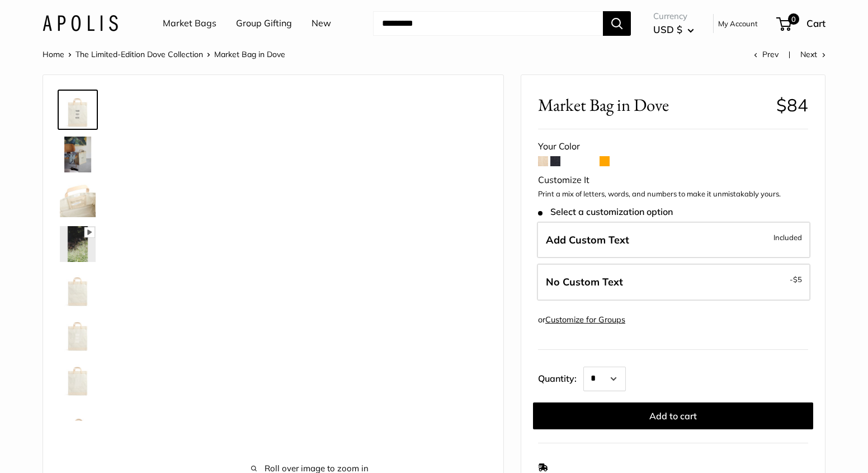 Image resolution: width=868 pixels, height=473 pixels. Describe the element at coordinates (813, 54) in the screenshot. I see `a: Next` at that location.